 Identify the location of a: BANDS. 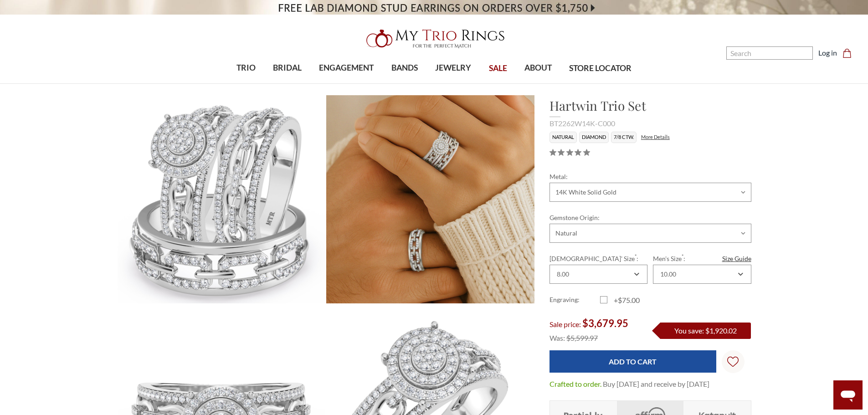
(405, 68).